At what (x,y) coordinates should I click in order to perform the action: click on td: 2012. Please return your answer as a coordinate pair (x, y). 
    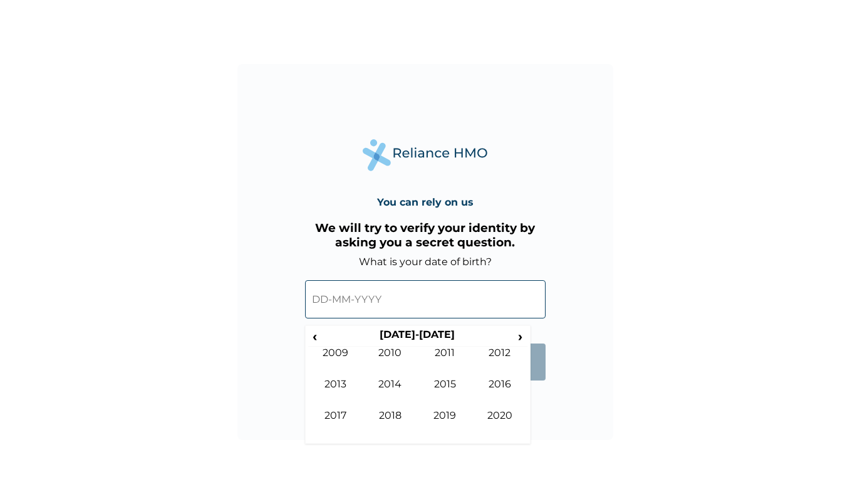
    Looking at the image, I should click on (500, 362).